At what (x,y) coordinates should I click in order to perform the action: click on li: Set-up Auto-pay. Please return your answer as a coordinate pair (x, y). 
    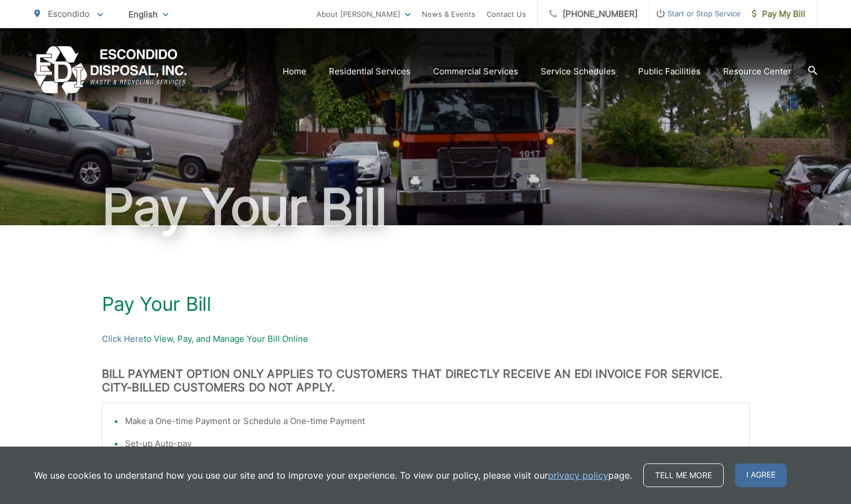
    Looking at the image, I should click on (432, 444).